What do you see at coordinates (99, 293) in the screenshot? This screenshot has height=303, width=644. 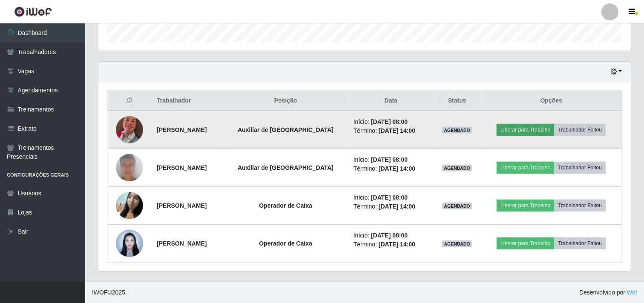 I see `span: IWOF` at bounding box center [99, 293].